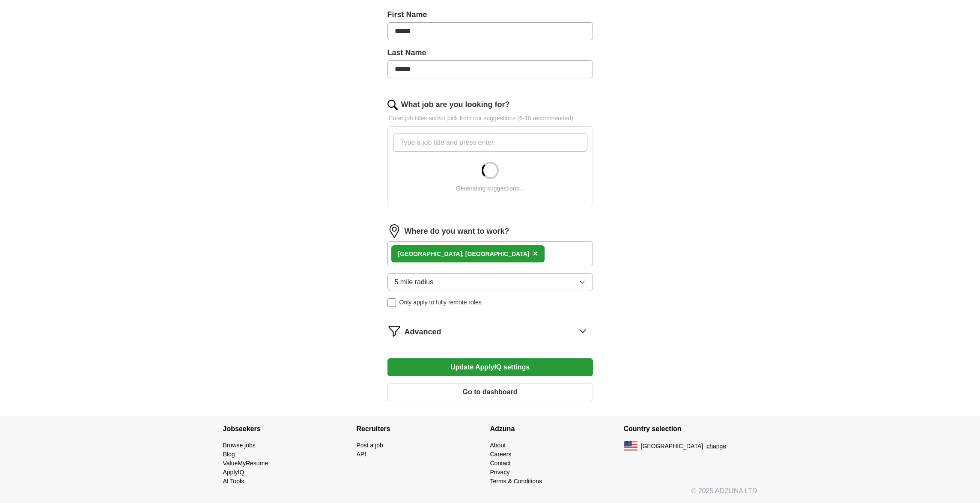 Image resolution: width=980 pixels, height=503 pixels. Describe the element at coordinates (394, 331) in the screenshot. I see `img: filter` at that location.